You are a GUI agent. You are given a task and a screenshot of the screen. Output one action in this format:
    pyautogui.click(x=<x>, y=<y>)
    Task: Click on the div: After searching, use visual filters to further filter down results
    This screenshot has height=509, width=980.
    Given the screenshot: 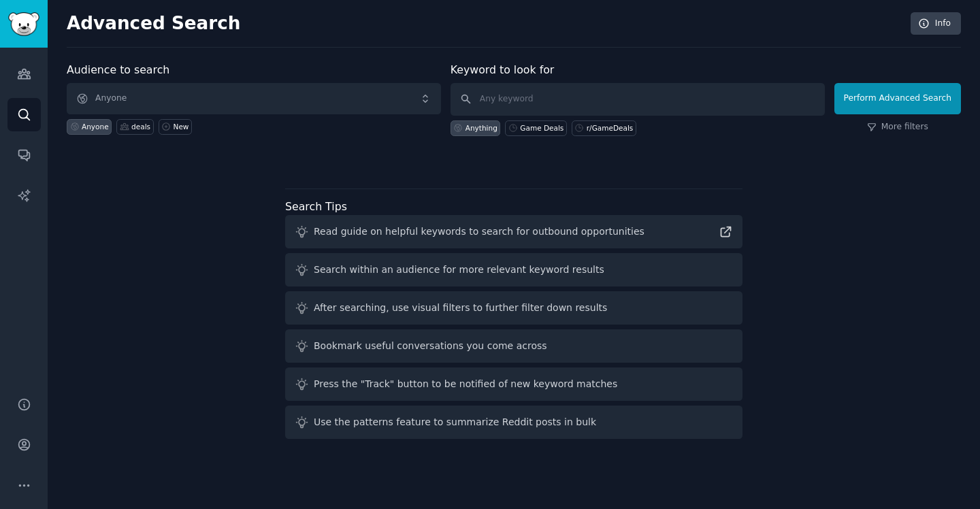 What is the action you would take?
    pyautogui.click(x=460, y=307)
    